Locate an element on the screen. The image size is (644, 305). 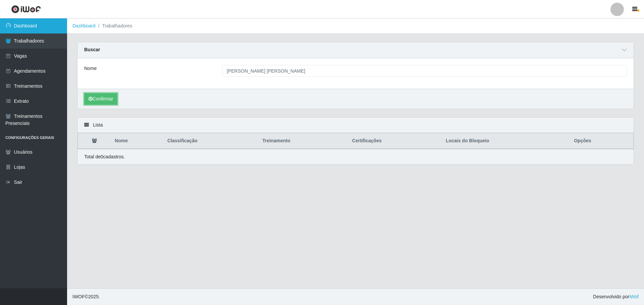
span: Desenvolvido por is located at coordinates (616, 297).